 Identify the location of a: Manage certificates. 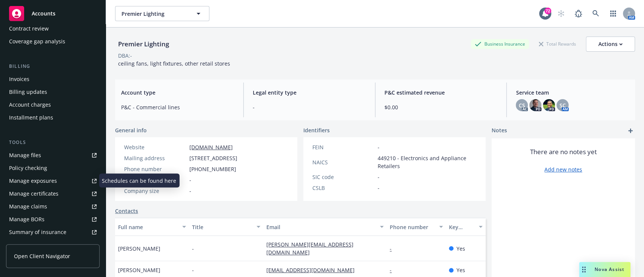
(53, 194).